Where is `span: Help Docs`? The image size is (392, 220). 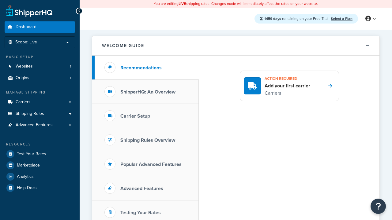 span: Help Docs is located at coordinates (27, 188).